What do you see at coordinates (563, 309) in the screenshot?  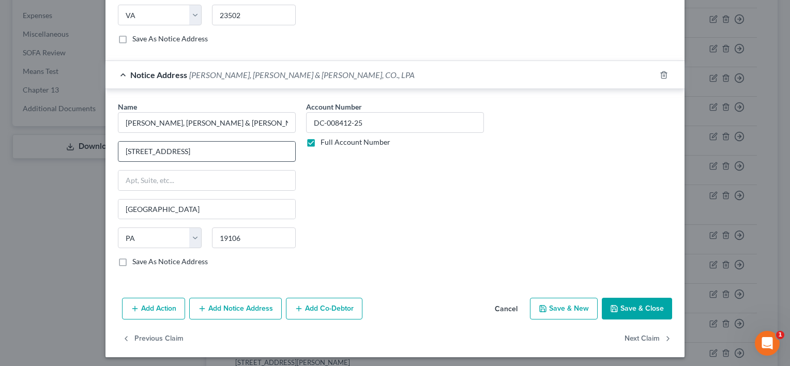 I see `button: Save & New` at bounding box center [563, 309].